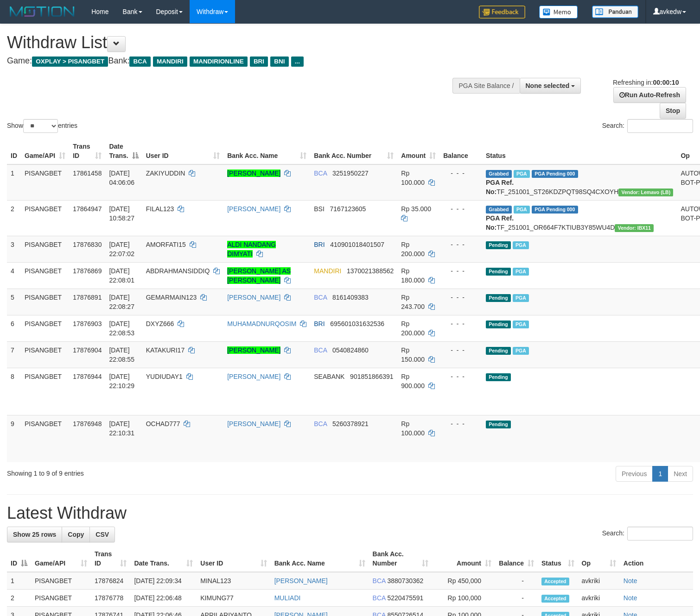 The image size is (700, 616). I want to click on h1: Withdraw List, so click(232, 43).